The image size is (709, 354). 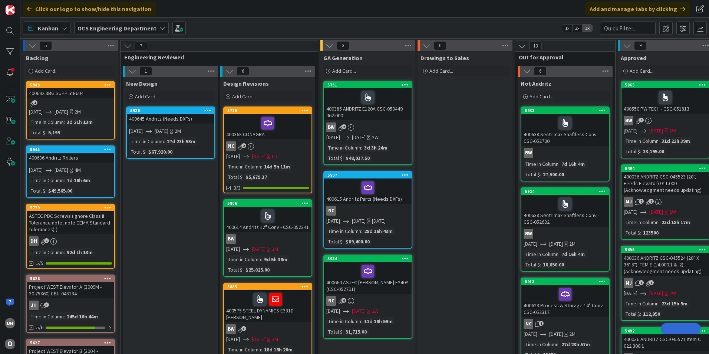 What do you see at coordinates (40, 327) in the screenshot?
I see `span: 5/6` at bounding box center [40, 327].